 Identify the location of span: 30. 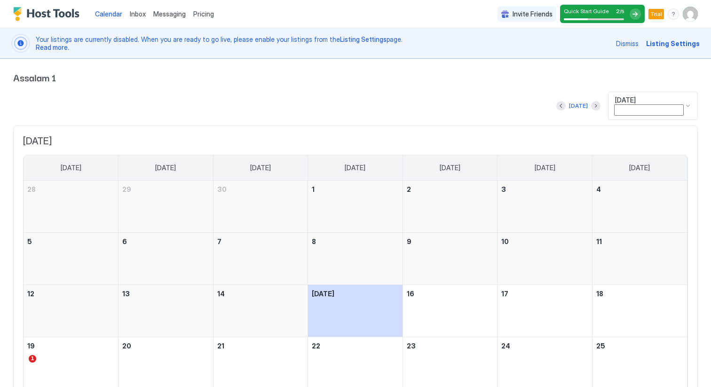
(222, 189).